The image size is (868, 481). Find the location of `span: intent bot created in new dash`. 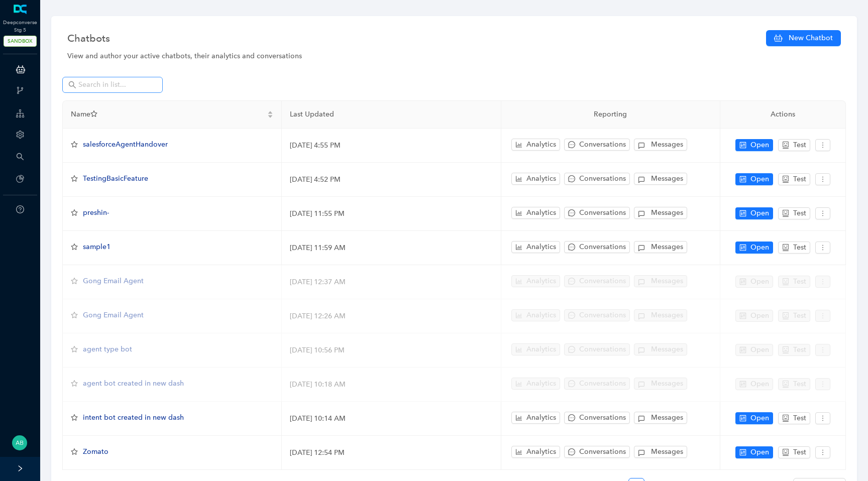

span: intent bot created in new dash is located at coordinates (133, 417).